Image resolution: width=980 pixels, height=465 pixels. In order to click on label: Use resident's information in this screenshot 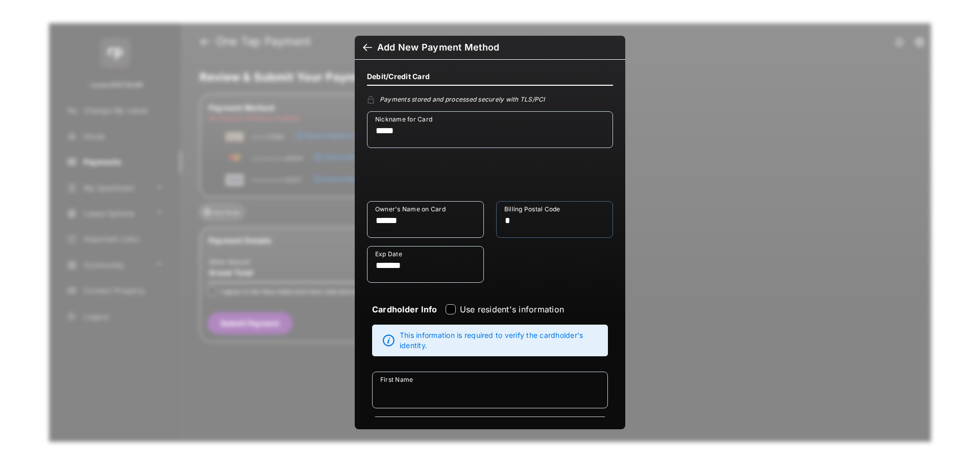, I will do `click(512, 309)`.